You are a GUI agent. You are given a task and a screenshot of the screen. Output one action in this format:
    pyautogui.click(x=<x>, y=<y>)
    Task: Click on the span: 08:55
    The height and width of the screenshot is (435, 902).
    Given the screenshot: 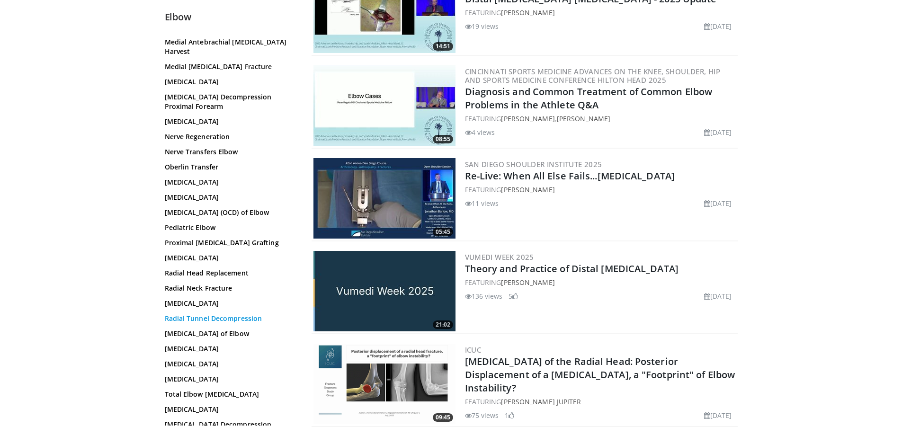 What is the action you would take?
    pyautogui.click(x=443, y=139)
    